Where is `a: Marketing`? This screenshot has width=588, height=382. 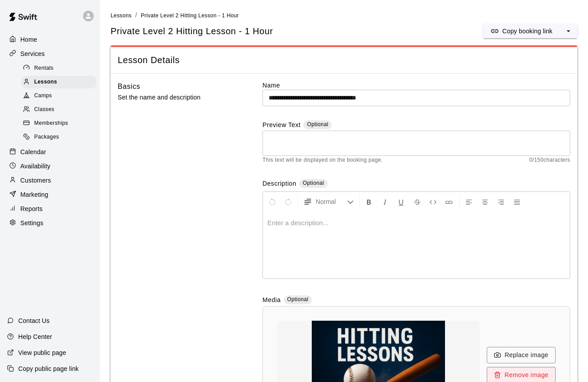
a: Marketing is located at coordinates (50, 194).